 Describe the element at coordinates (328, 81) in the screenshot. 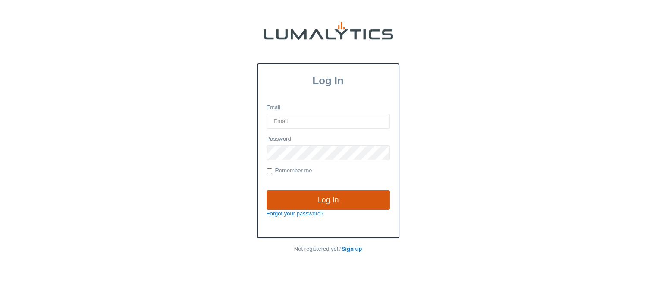

I see `h3: Log In` at that location.